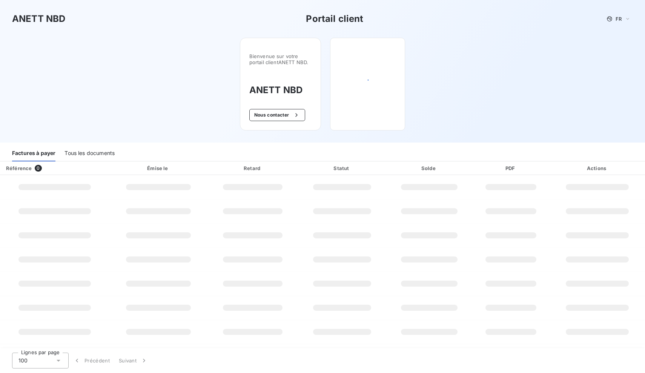 The width and height of the screenshot is (645, 373). Describe the element at coordinates (19, 168) in the screenshot. I see `div: Référence` at that location.